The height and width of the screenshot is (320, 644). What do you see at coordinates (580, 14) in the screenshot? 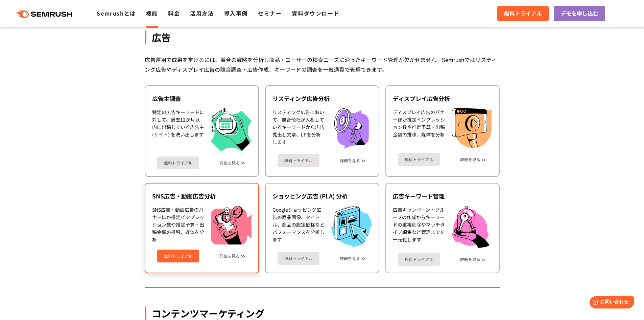
I see `a: デモを申し込む` at bounding box center [580, 14].